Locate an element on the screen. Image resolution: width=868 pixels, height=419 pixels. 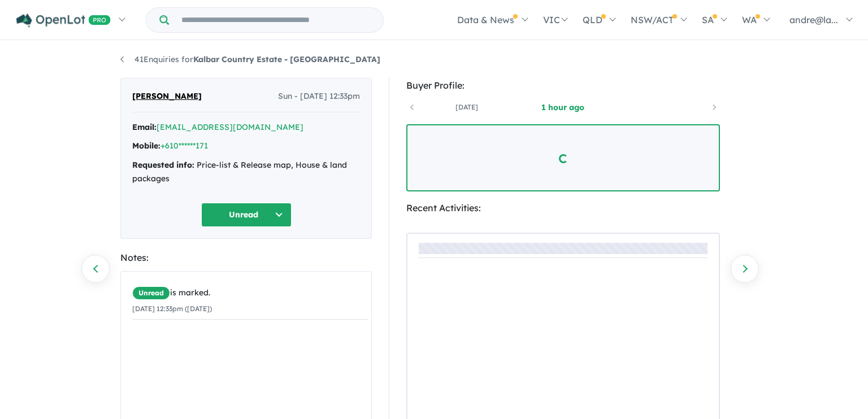
span: andre@la... is located at coordinates (814, 20).